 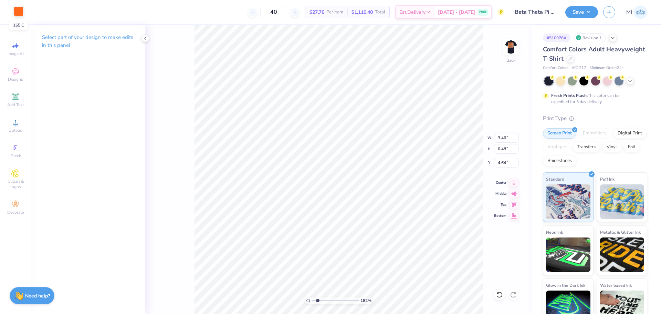 I want to click on div: Print Type, so click(x=595, y=118).